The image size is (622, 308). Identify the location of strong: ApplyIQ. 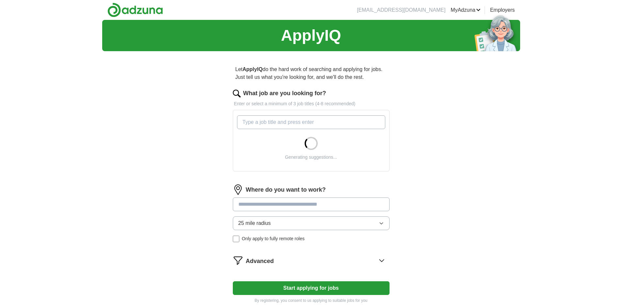
(252, 69).